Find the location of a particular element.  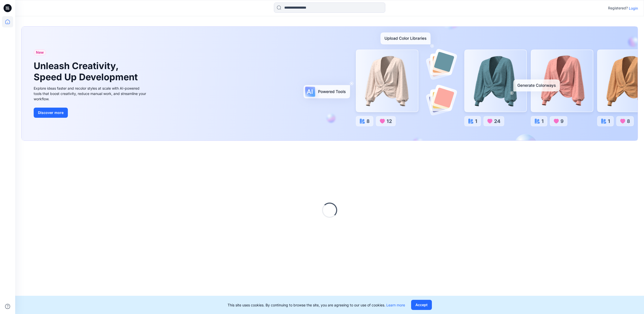

p: Login is located at coordinates (634, 8).